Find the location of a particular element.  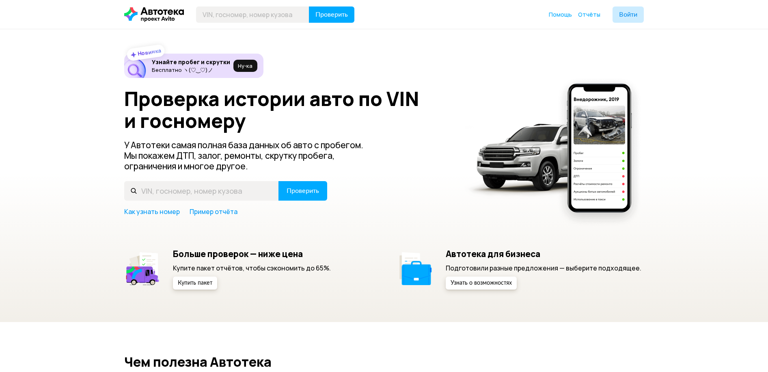

h1: Проверка истории авто по VIN и госномеру is located at coordinates (289, 110).